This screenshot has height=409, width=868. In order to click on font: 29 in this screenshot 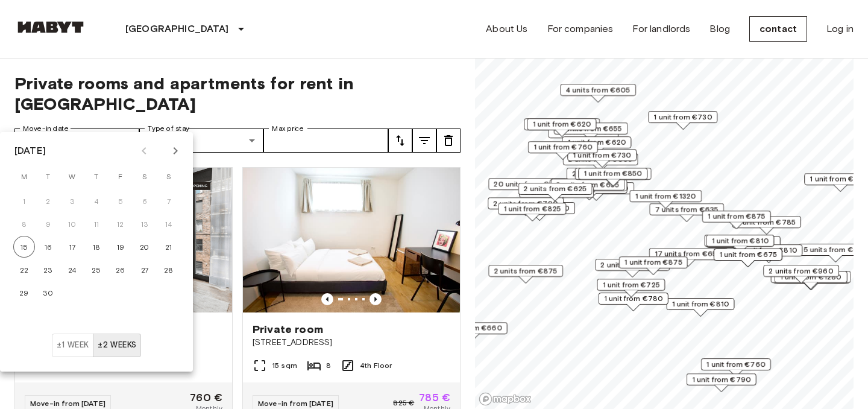, I will do `click(24, 293)`.